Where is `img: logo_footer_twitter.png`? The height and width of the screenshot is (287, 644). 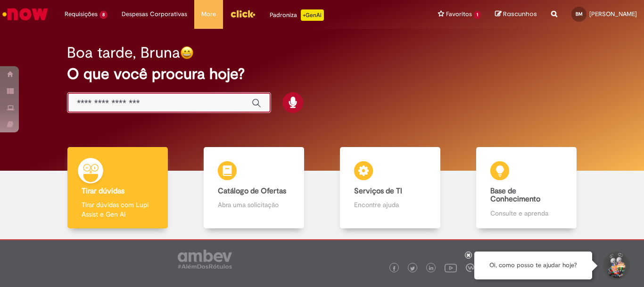 img: logo_footer_twitter.png is located at coordinates (412, 268).